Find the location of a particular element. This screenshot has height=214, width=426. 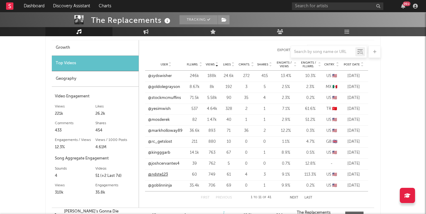

span: Cntry. is located at coordinates (330, 65).